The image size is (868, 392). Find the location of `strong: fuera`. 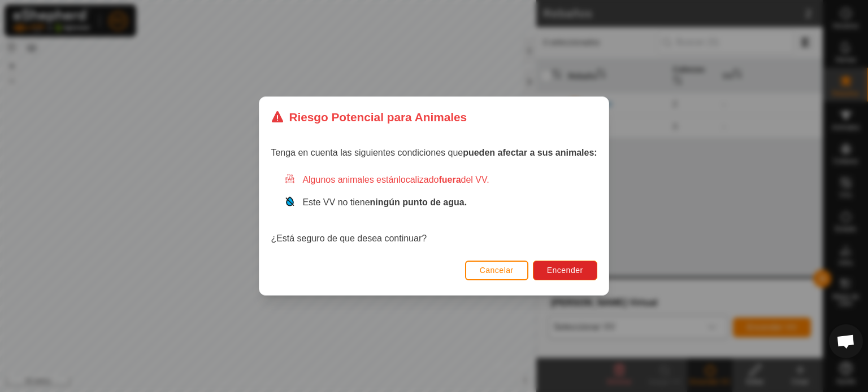

strong: fuera is located at coordinates (449, 180).